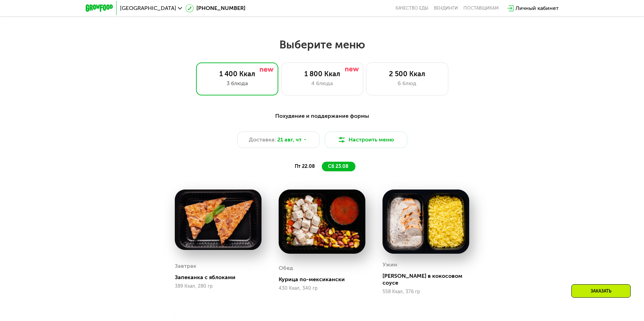 The height and width of the screenshot is (321, 644). Describe the element at coordinates (237, 83) in the screenshot. I see `div: 3 блюда` at that location.